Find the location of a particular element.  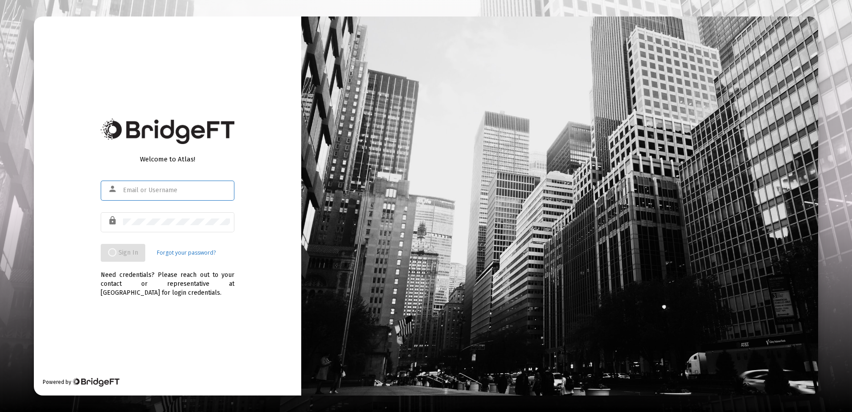

div: Welcome to Atlas! is located at coordinates (168, 159).